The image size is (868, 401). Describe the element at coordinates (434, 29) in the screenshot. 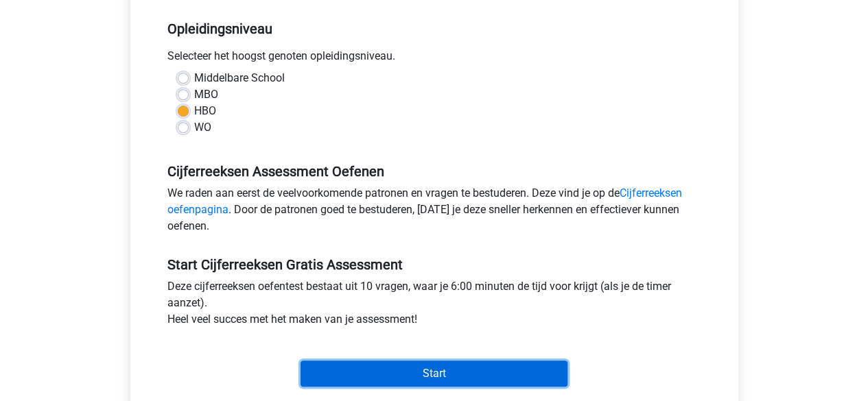

I see `h5: Opleidingsniveau` at that location.